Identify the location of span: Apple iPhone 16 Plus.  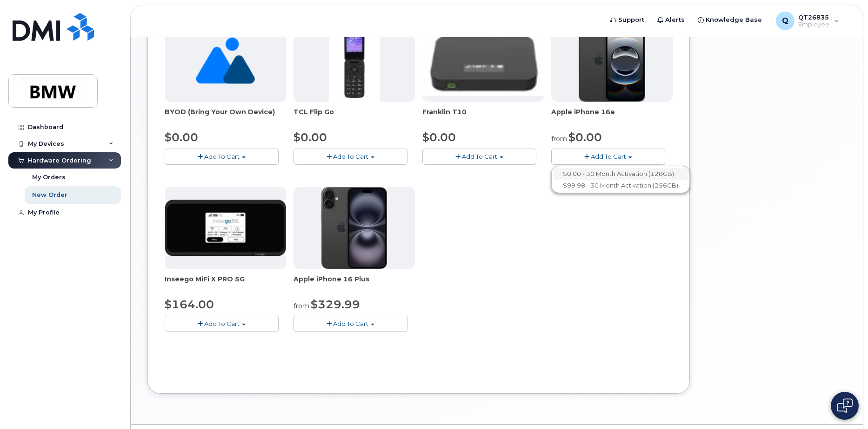
(354, 284).